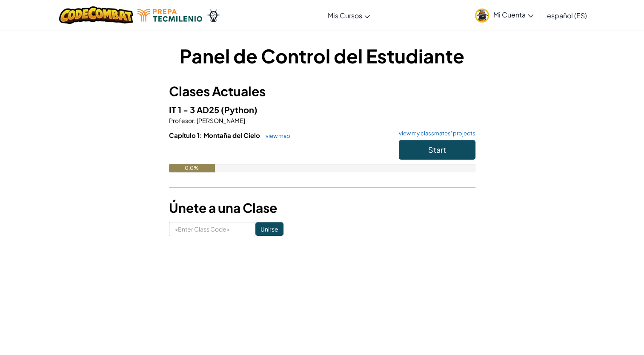 The height and width of the screenshot is (355, 644). Describe the element at coordinates (192, 168) in the screenshot. I see `div: 0.0%` at that location.